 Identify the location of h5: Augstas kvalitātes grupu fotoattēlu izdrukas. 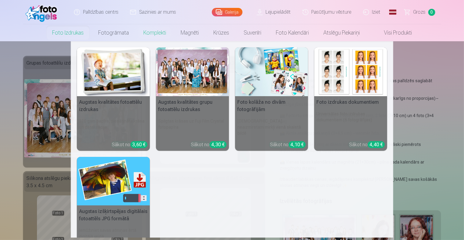
(192, 106).